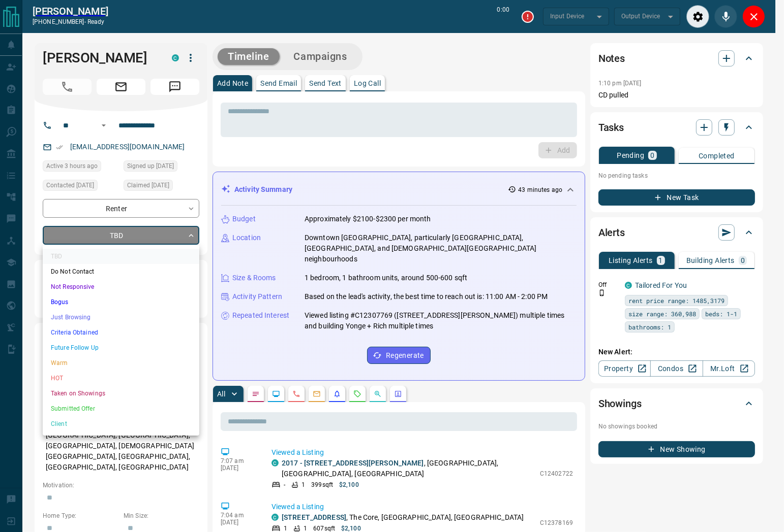  Describe the element at coordinates (121, 363) in the screenshot. I see `li: Warm` at that location.